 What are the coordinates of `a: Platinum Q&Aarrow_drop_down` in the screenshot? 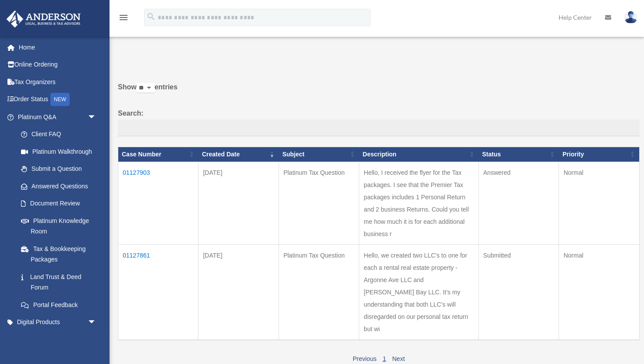 It's located at (55, 117).